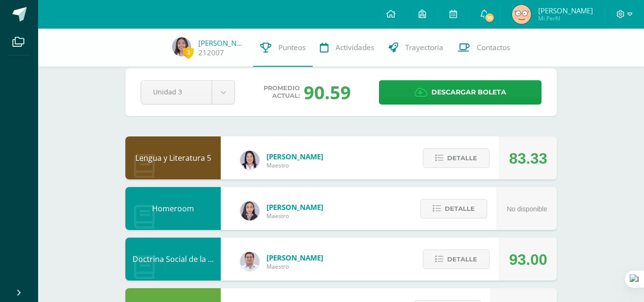 Image resolution: width=644 pixels, height=302 pixels. What do you see at coordinates (176, 91) in the screenshot?
I see `span: Unidad 3` at bounding box center [176, 91].